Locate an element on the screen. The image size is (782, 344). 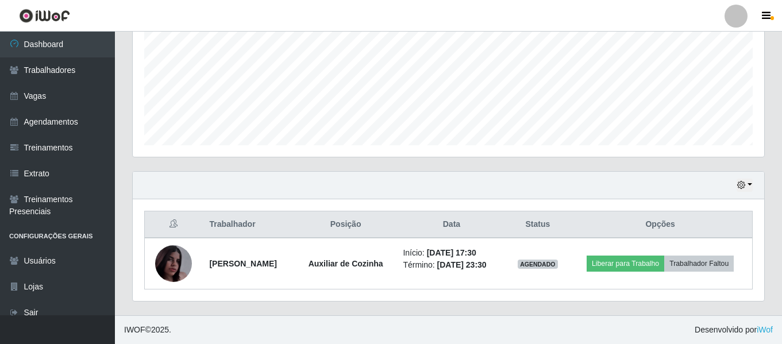
button: Liberar para Trabalho is located at coordinates (625, 264).